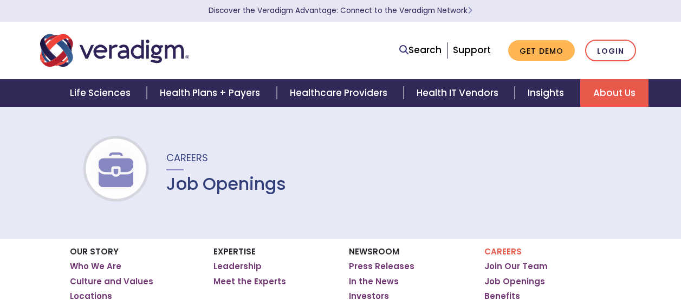 The width and height of the screenshot is (681, 306). Describe the element at coordinates (102, 93) in the screenshot. I see `a: Life Sciences` at that location.